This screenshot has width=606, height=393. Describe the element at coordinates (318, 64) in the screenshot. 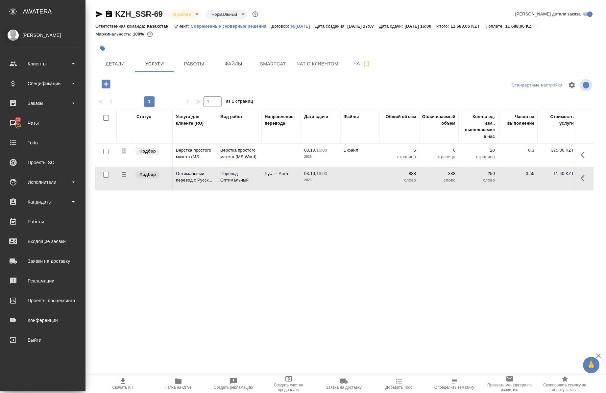

I see `span: Чат с клиентом` at that location.